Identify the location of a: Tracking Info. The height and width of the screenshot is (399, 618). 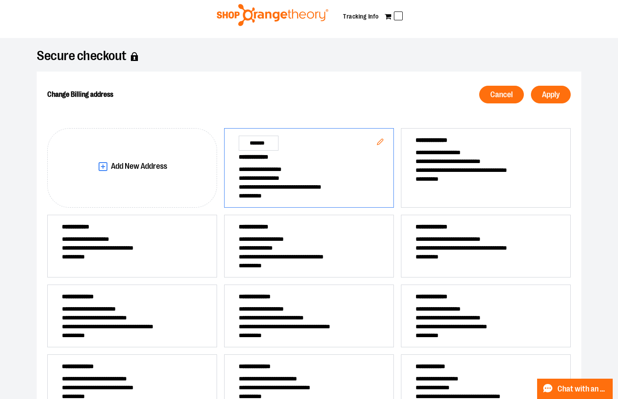
(361, 16).